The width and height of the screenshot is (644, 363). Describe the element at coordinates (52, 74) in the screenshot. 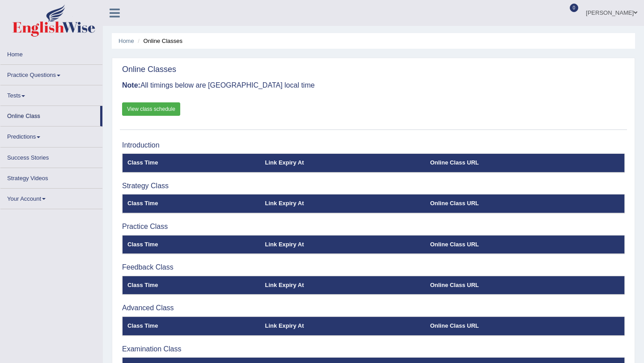

I see `a: Practice Questions` at that location.